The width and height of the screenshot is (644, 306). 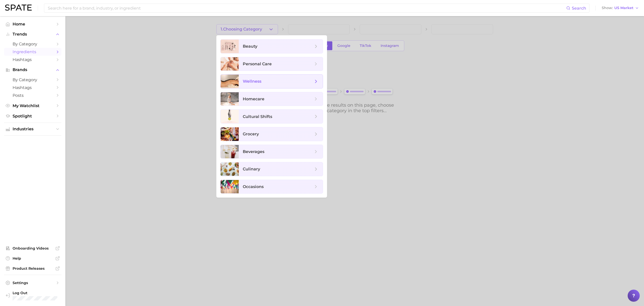 I want to click on a: My Watchlist, so click(x=33, y=106).